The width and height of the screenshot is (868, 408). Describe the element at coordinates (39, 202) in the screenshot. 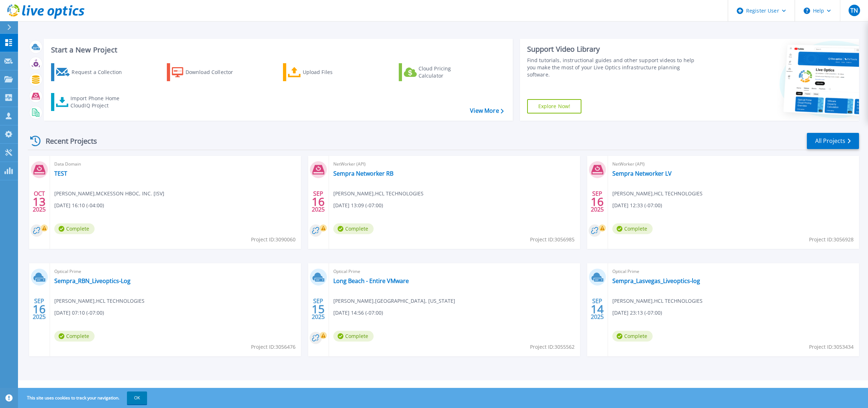

I see `span: 13` at that location.